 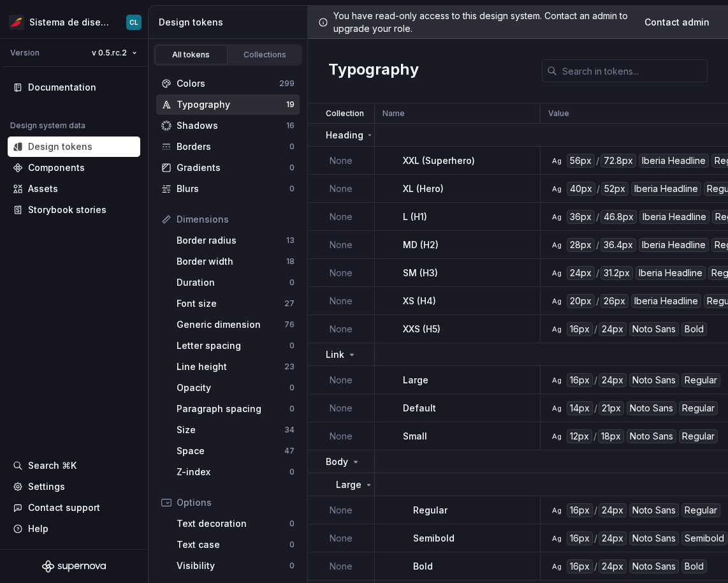 What do you see at coordinates (232, 261) in the screenshot?
I see `div: Border width` at bounding box center [232, 261].